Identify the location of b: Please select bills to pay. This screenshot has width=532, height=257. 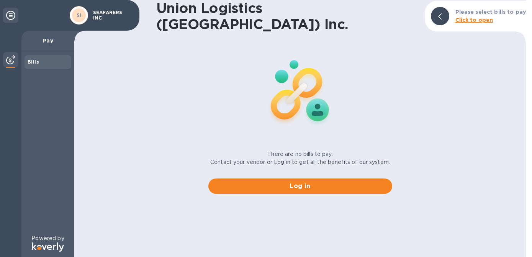
(490, 12).